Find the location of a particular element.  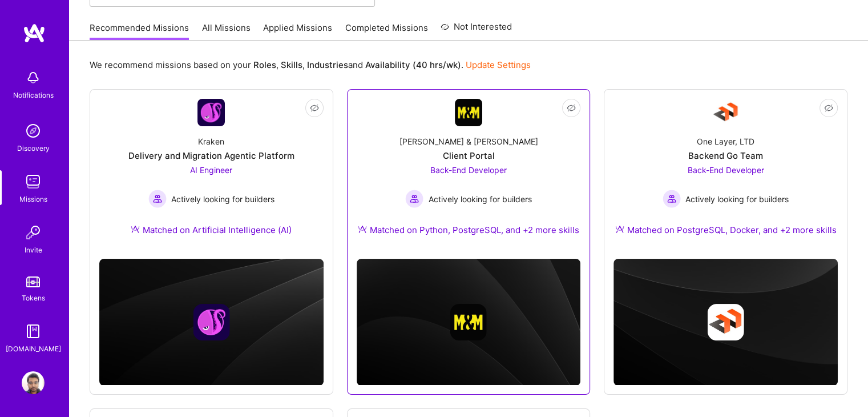

b: Availability (40 hrs/wk) is located at coordinates (413, 64).